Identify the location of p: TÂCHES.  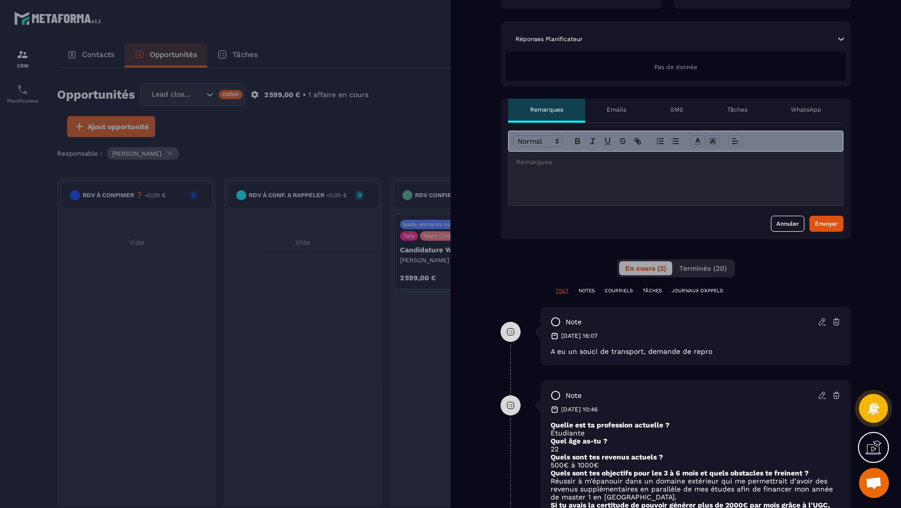
(652, 291).